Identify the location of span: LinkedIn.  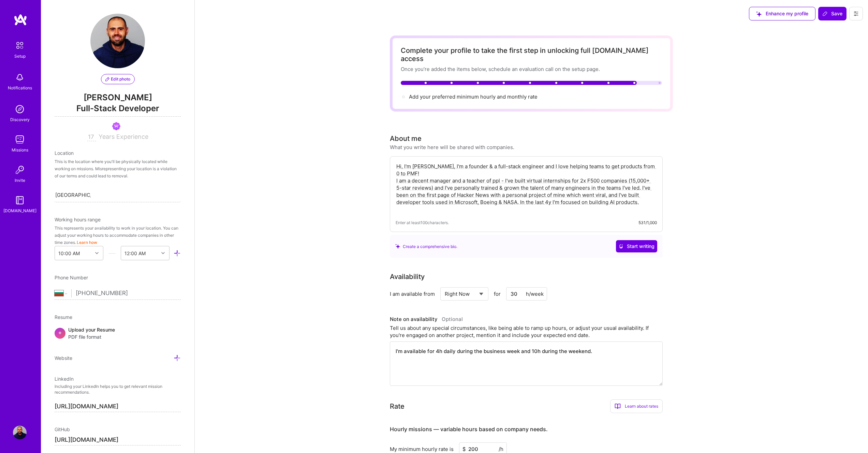
(64, 379).